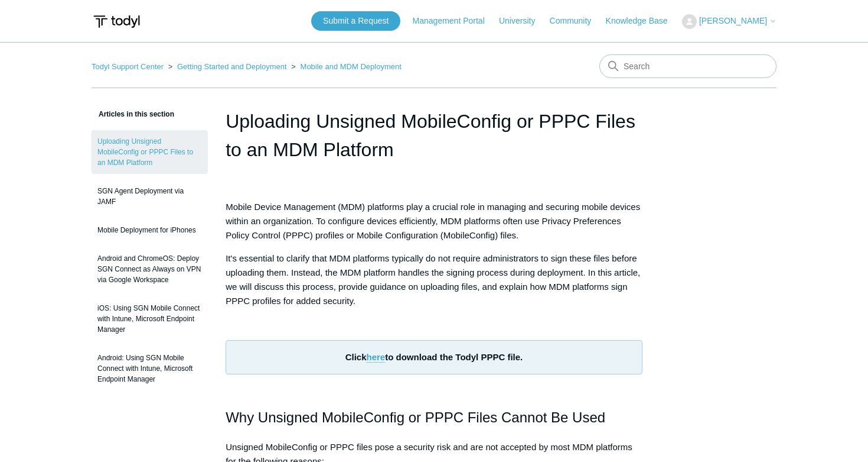  I want to click on a: SGN Agent Deployment via JAMF, so click(149, 196).